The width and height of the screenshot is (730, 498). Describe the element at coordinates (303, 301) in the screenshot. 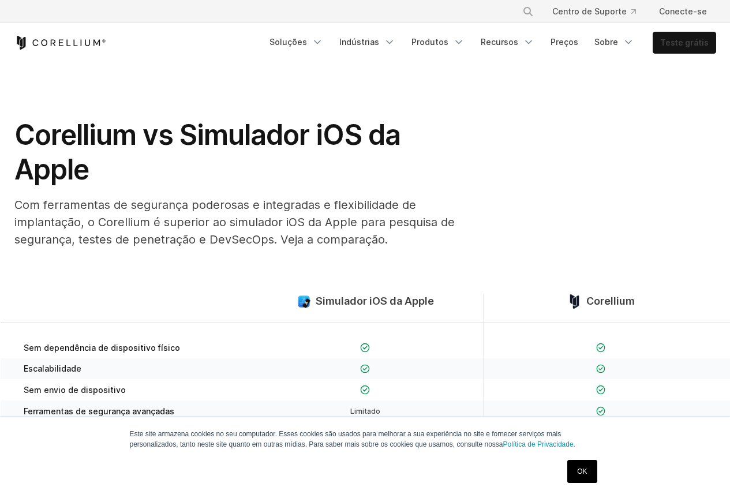

I see `img: compare_ios-simulator--grande` at that location.